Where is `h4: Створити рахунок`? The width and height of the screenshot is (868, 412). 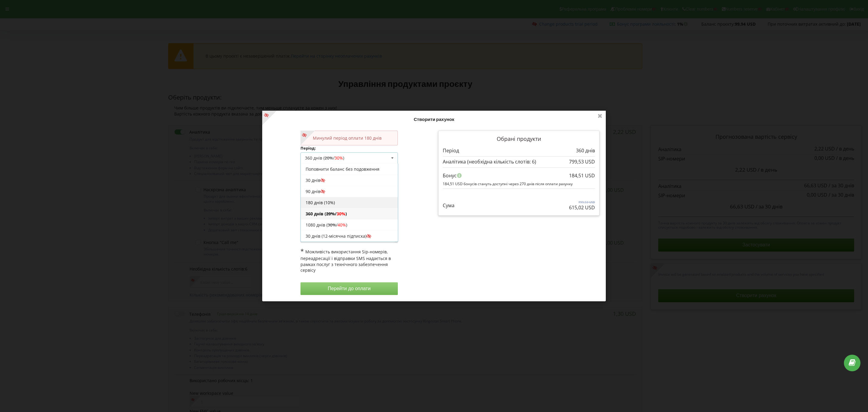 h4: Створити рахунок is located at coordinates (434, 120).